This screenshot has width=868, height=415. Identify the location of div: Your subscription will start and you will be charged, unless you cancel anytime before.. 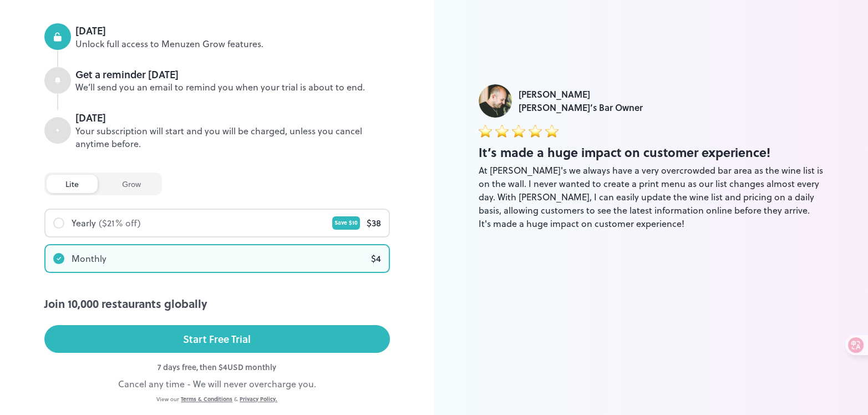
(233, 137).